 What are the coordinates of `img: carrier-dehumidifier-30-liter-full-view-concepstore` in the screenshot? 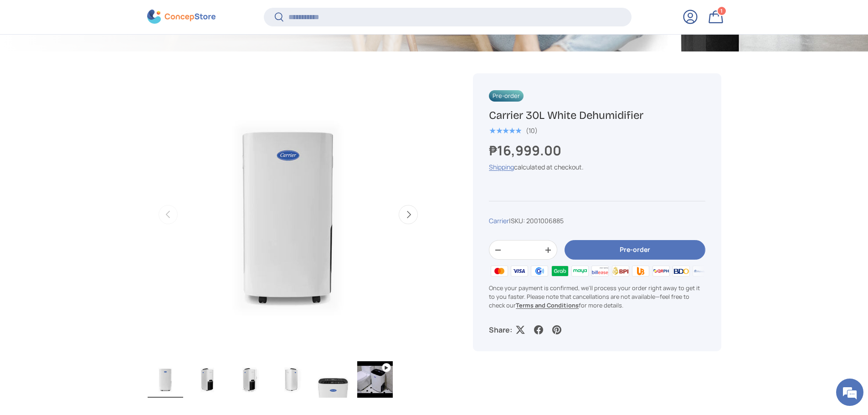 It's located at (165, 379).